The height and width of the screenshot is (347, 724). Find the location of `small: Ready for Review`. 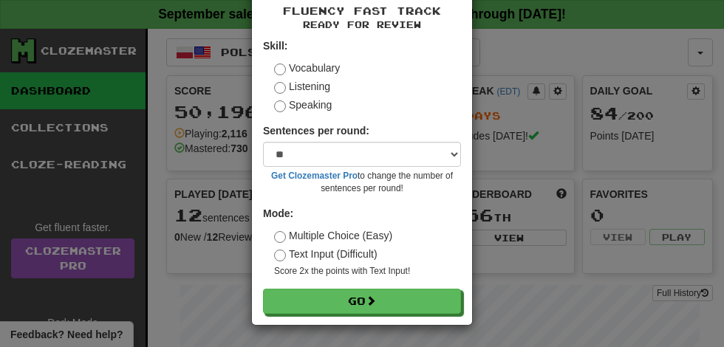

small: Ready for Review is located at coordinates (362, 24).